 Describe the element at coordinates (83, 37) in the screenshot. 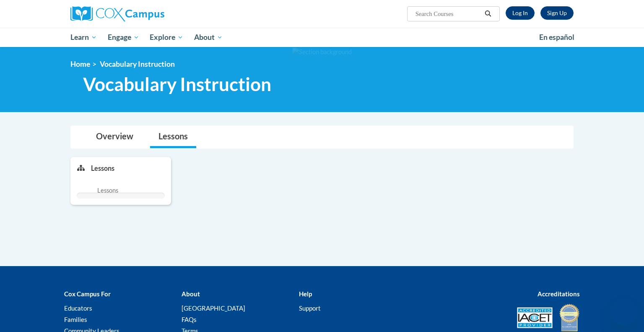

I see `a: Learn` at that location.